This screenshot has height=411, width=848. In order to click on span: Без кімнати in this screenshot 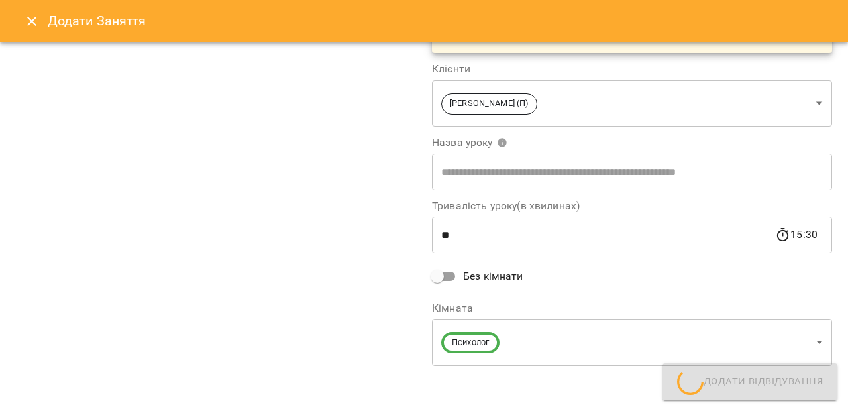, I will do `click(493, 276)`.